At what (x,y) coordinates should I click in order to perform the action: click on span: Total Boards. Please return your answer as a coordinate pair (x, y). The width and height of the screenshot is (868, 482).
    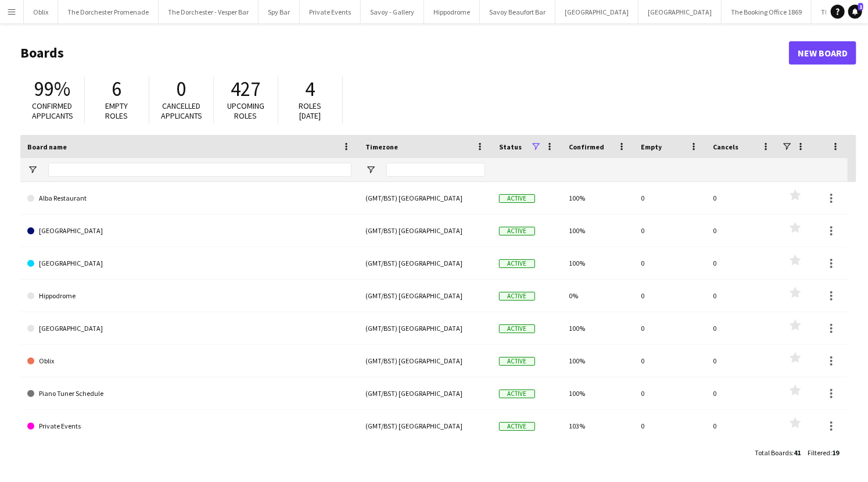
    Looking at the image, I should click on (773, 453).